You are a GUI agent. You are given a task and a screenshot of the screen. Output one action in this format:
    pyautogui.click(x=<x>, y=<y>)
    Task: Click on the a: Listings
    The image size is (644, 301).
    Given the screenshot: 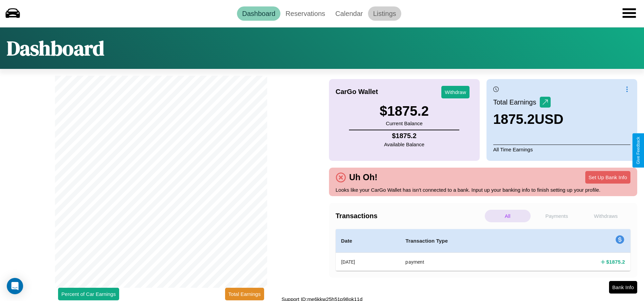 What is the action you would take?
    pyautogui.click(x=385, y=14)
    